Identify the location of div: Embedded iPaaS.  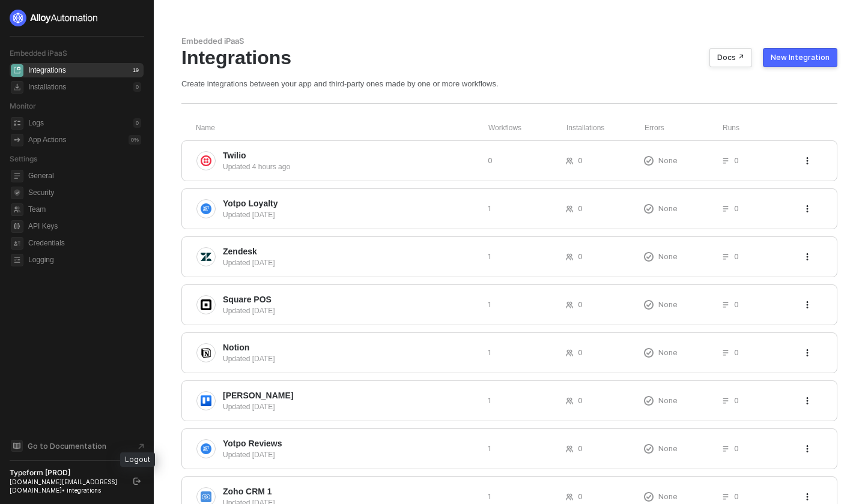
(509, 41).